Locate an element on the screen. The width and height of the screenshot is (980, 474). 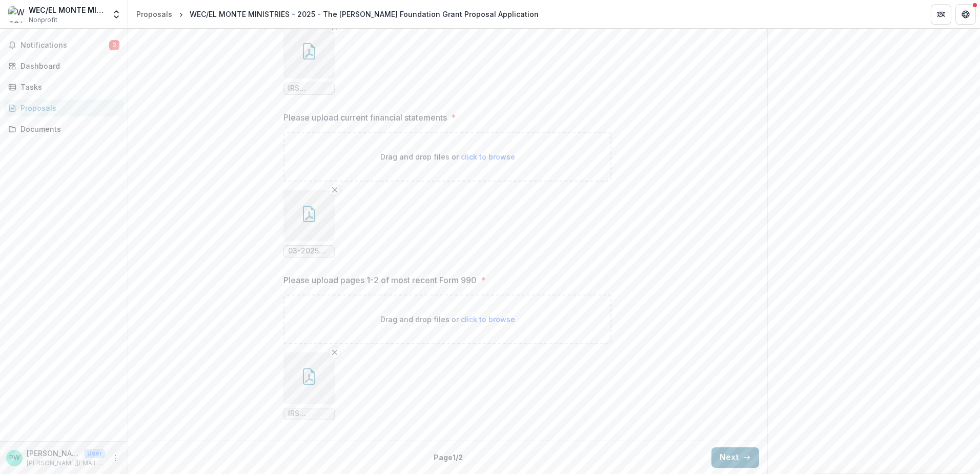
img: WEC/EL MONTE MINISTRIES is located at coordinates (16, 14).